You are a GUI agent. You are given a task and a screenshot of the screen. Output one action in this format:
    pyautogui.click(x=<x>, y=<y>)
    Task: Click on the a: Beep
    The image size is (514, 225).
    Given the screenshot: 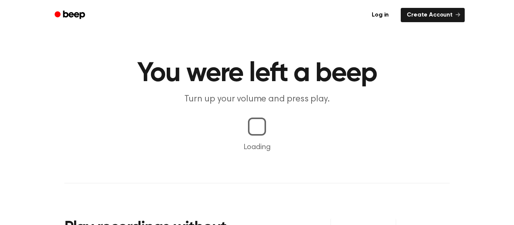 What is the action you would take?
    pyautogui.click(x=70, y=15)
    